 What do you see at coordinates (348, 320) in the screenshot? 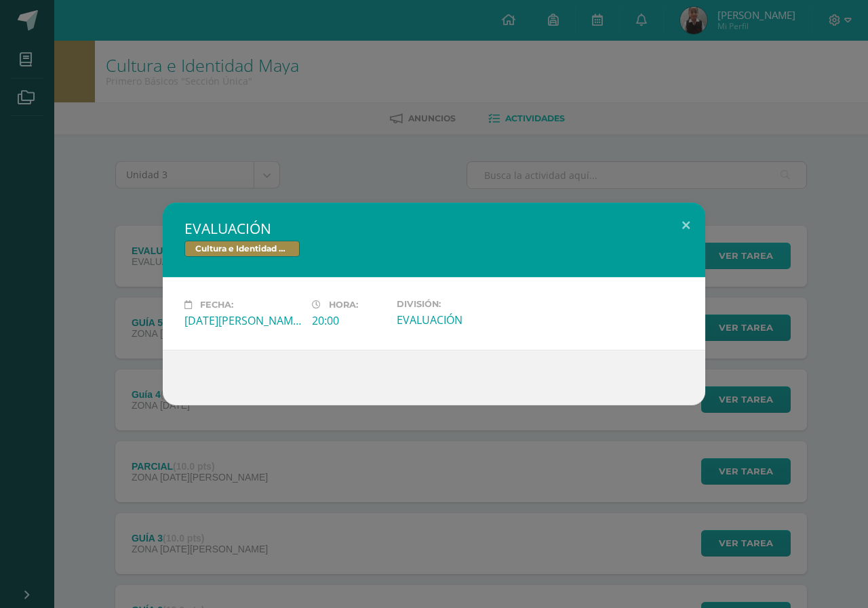
I see `div: 20:00` at bounding box center [348, 320].